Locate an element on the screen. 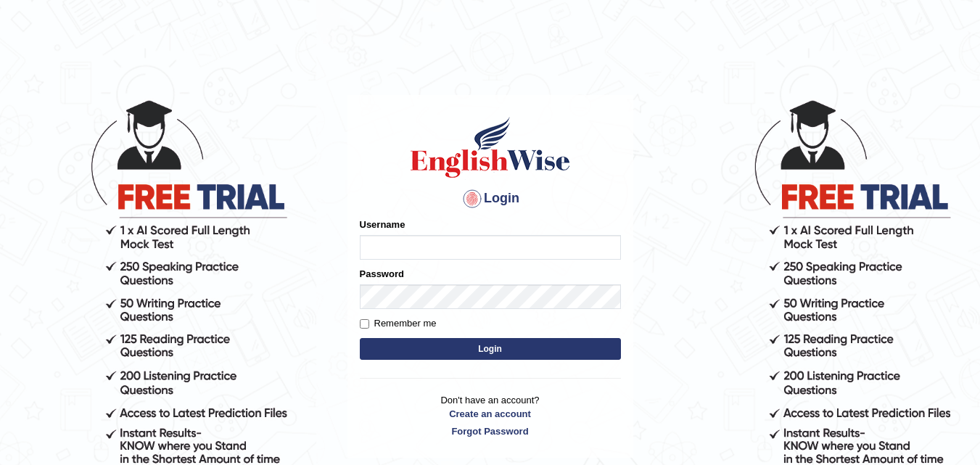  input: Remember me is located at coordinates (364, 323).